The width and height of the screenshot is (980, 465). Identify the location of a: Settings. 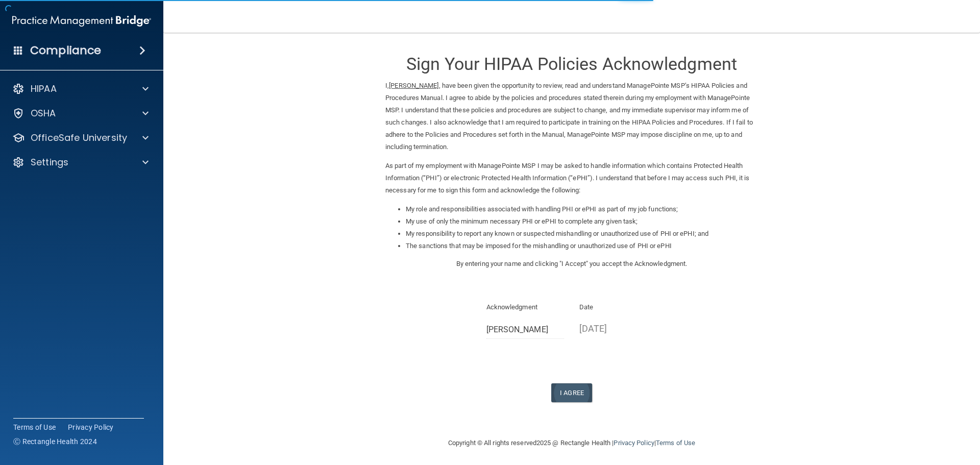
(80, 162).